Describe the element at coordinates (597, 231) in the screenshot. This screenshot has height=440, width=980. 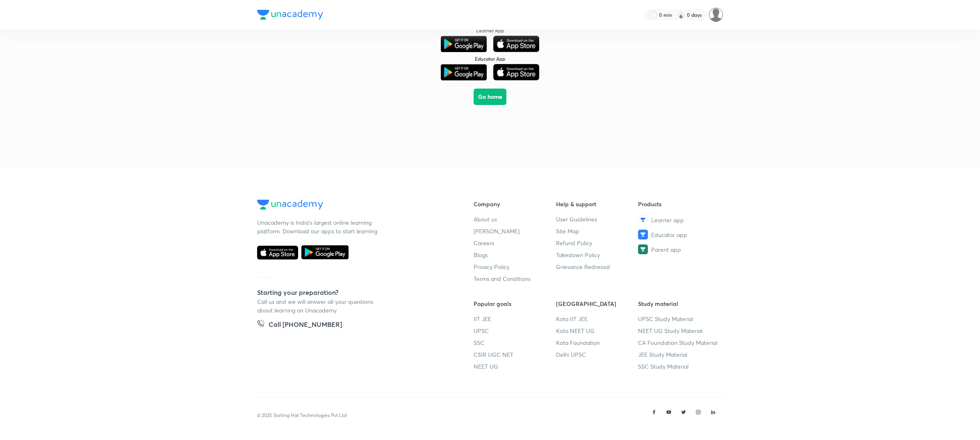
I see `a: Site Map` at that location.